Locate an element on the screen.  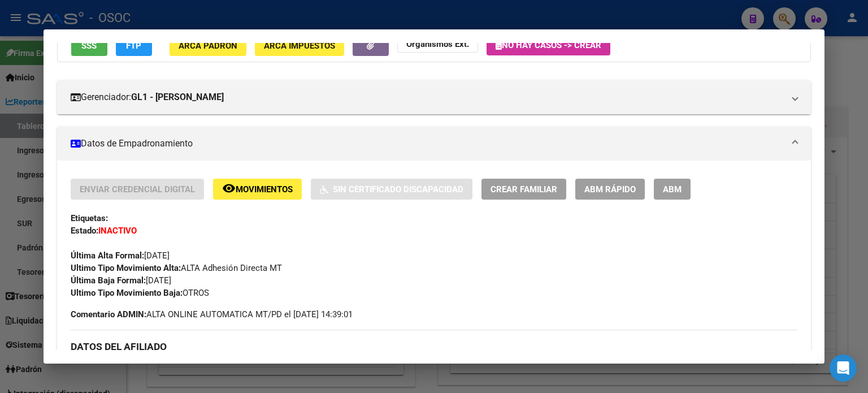
strong: Comentario ADMIN: is located at coordinates (109, 315).